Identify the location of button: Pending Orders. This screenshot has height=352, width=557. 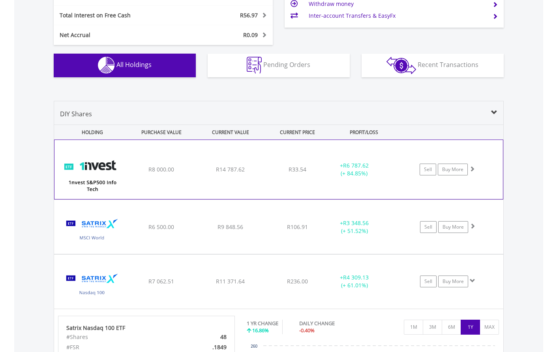
(279, 66).